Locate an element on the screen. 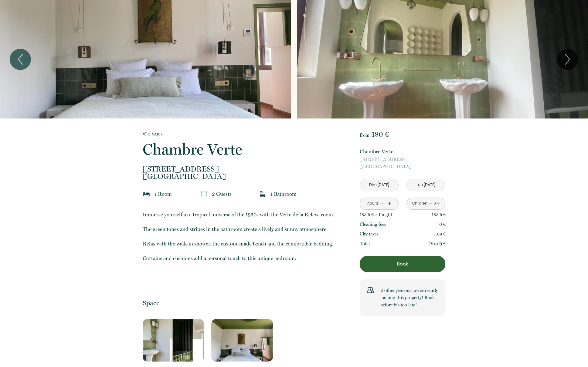 Image resolution: width=588 pixels, height=367 pixels. div: 0 is located at coordinates (435, 204).